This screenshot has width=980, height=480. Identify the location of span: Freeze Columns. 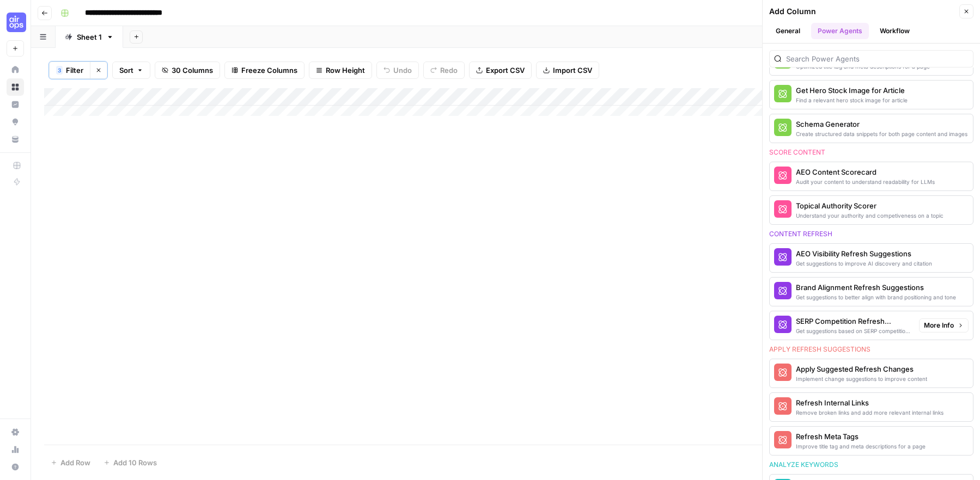
(269, 70).